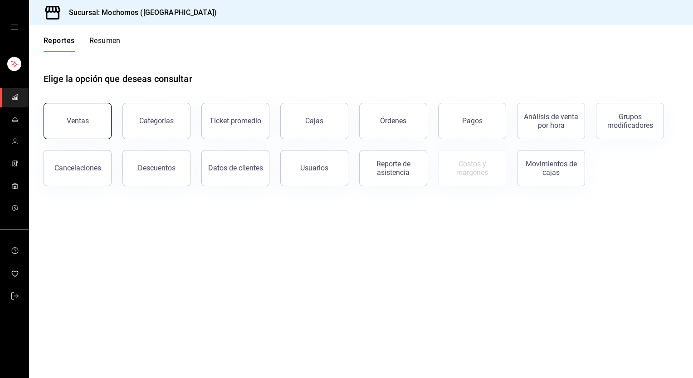 The image size is (693, 378). What do you see at coordinates (393, 168) in the screenshot?
I see `div: Reporte de asistencia` at bounding box center [393, 168].